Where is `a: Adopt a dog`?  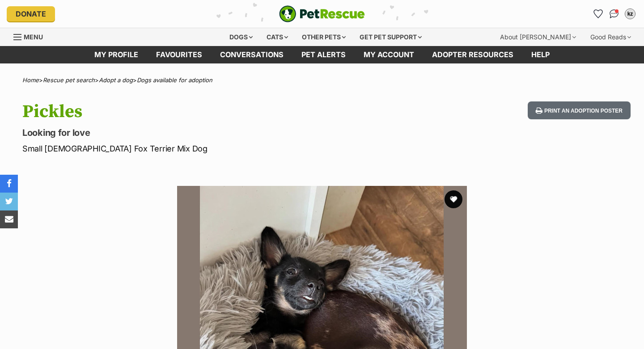
a: Adopt a dog is located at coordinates (116, 80).